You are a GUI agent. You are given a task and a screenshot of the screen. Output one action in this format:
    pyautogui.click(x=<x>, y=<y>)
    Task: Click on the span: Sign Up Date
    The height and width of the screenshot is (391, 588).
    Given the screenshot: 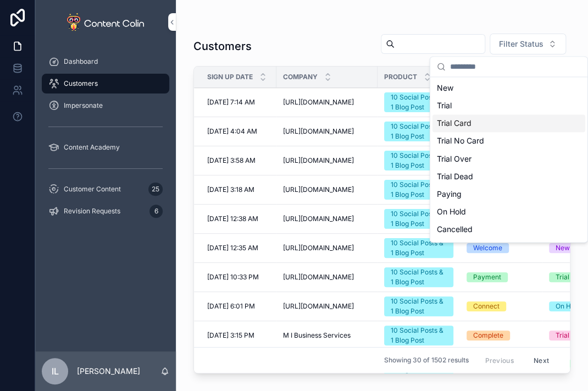 What is the action you would take?
    pyautogui.click(x=230, y=77)
    